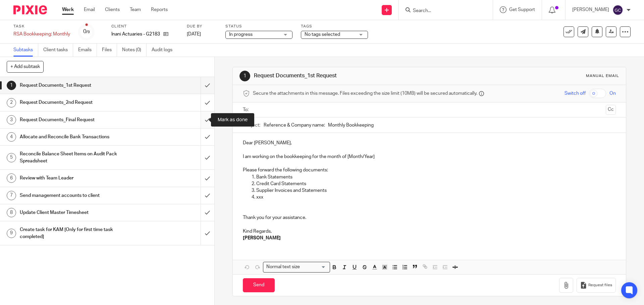 The height and width of the screenshot is (305, 644). Describe the element at coordinates (259, 26) in the screenshot. I see `label: Status` at that location.